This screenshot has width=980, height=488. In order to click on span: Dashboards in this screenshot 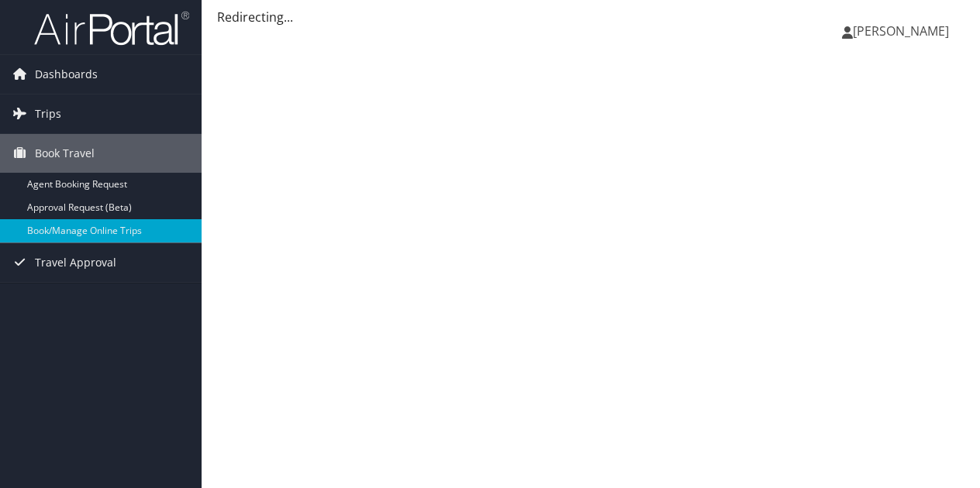, I will do `click(66, 75)`.